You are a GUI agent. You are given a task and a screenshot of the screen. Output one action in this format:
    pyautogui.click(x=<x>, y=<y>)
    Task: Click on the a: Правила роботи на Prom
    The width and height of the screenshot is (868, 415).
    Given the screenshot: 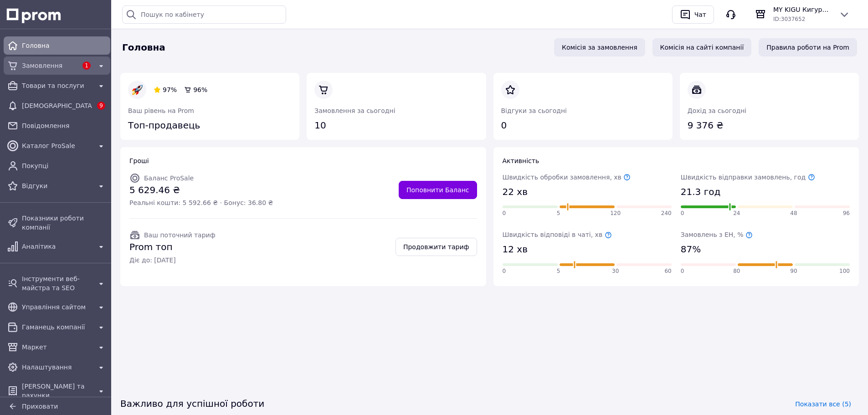 What is the action you would take?
    pyautogui.click(x=808, y=47)
    